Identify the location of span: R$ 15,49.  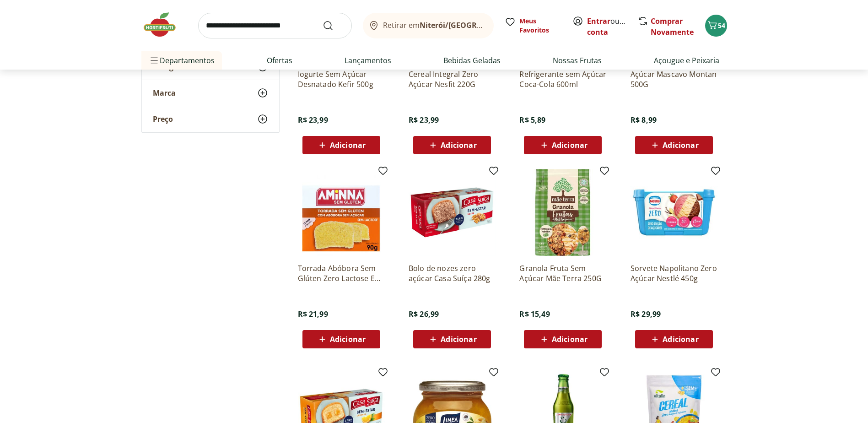
(535, 314).